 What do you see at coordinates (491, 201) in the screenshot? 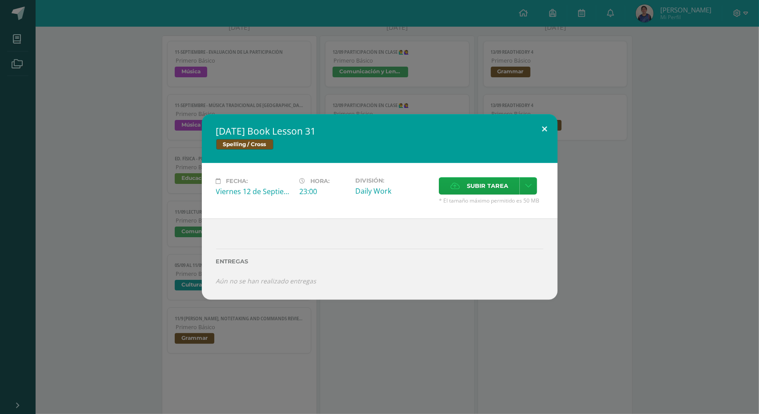
I see `span: * El tamaño máximo permitido es 50 MB` at bounding box center [491, 201].